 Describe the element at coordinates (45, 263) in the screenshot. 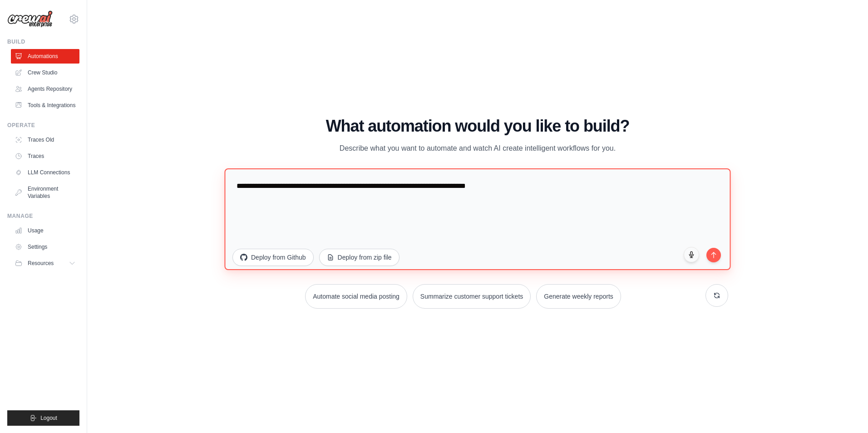

I see `button: Resources` at that location.